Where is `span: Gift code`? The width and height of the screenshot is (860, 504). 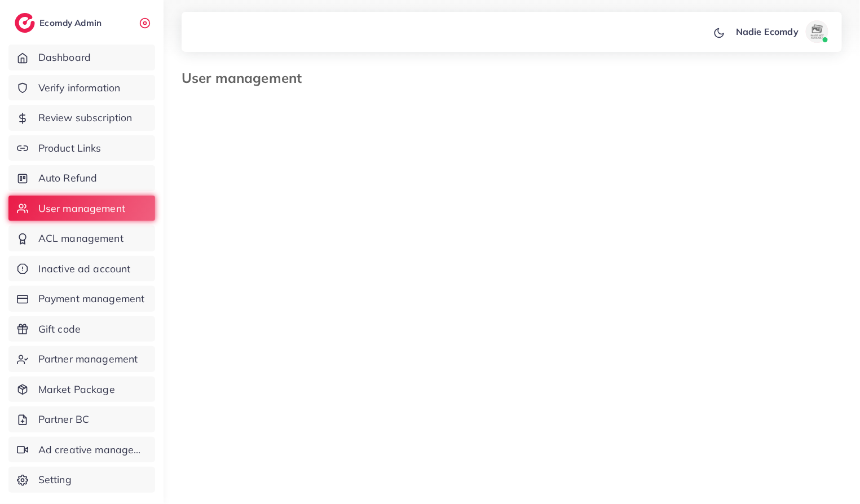 span: Gift code is located at coordinates (59, 330).